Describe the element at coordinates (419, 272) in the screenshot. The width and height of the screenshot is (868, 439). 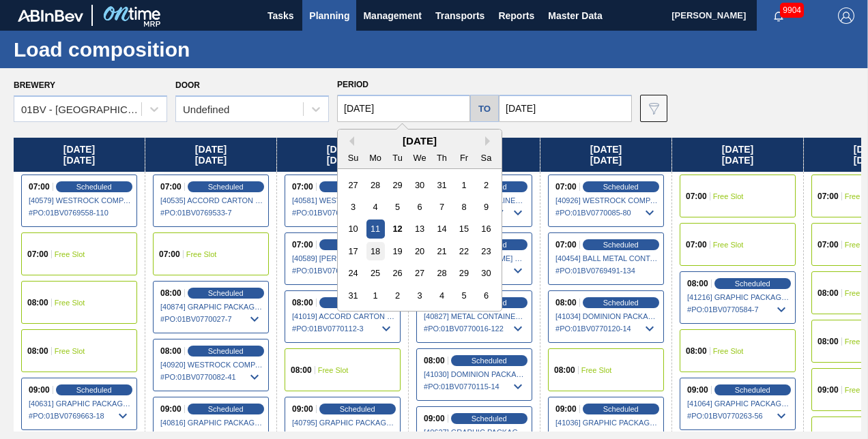
I see `div: Choose Wednesday, August 27th, 2025` at that location.